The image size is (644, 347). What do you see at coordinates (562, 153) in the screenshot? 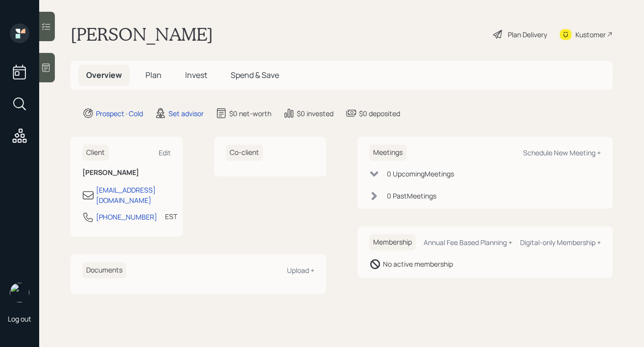
I see `div: Schedule New Meeting +` at bounding box center [562, 153].